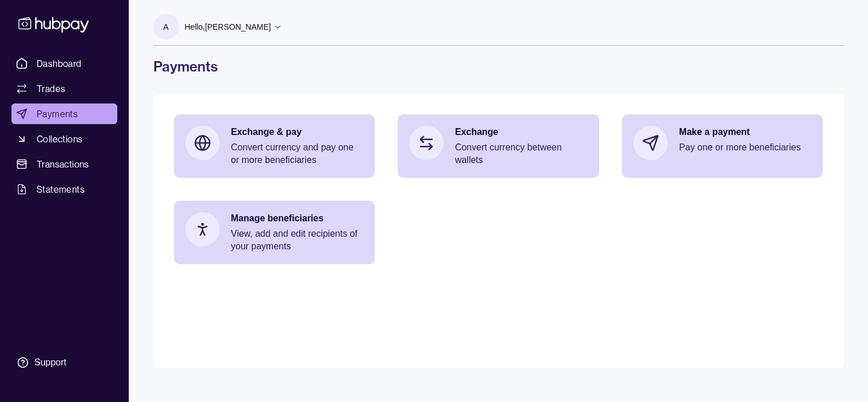  Describe the element at coordinates (298, 240) in the screenshot. I see `p: View, add and edit recipients of your payments` at that location.